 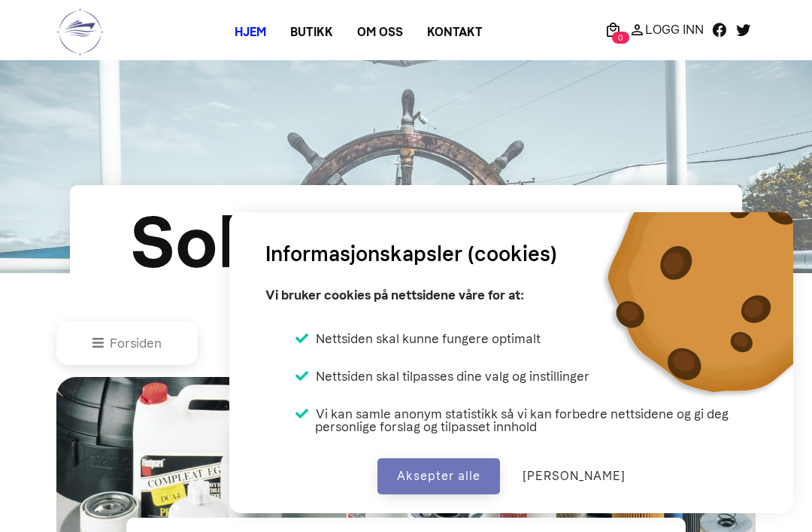 What do you see at coordinates (526, 420) in the screenshot?
I see `li: Vi kan samle anonym statistikk så vi kan forbedre nettsidene og gi deg personlige forslag og tilp...` at bounding box center [526, 420].